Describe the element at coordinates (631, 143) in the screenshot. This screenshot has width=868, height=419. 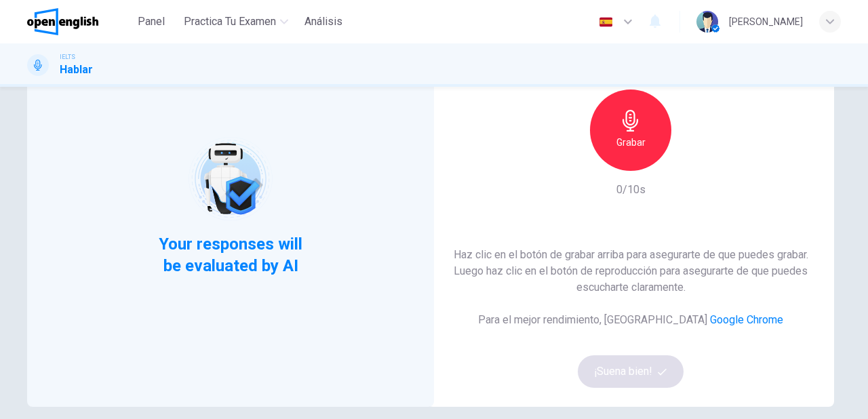
I see `h6: Grabar` at that location.